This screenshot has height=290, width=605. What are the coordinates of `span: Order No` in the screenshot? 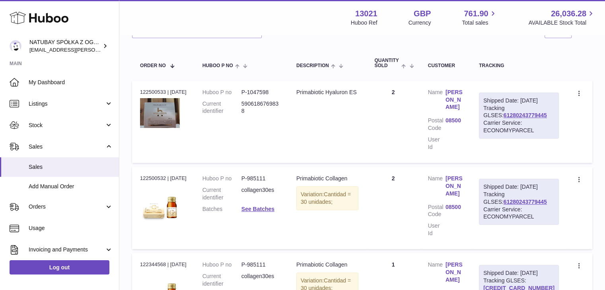 It's located at (153, 66).